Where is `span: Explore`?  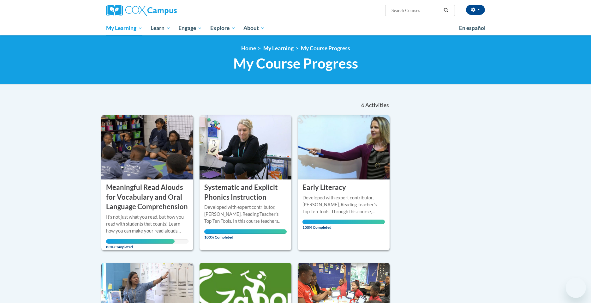
span: Explore is located at coordinates (223, 28).